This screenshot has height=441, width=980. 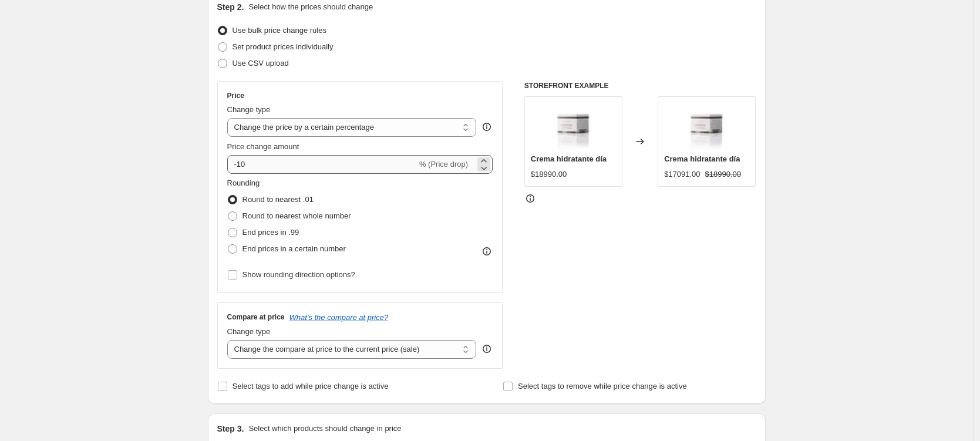 What do you see at coordinates (231, 429) in the screenshot?
I see `h2: Step 3.` at bounding box center [231, 429].